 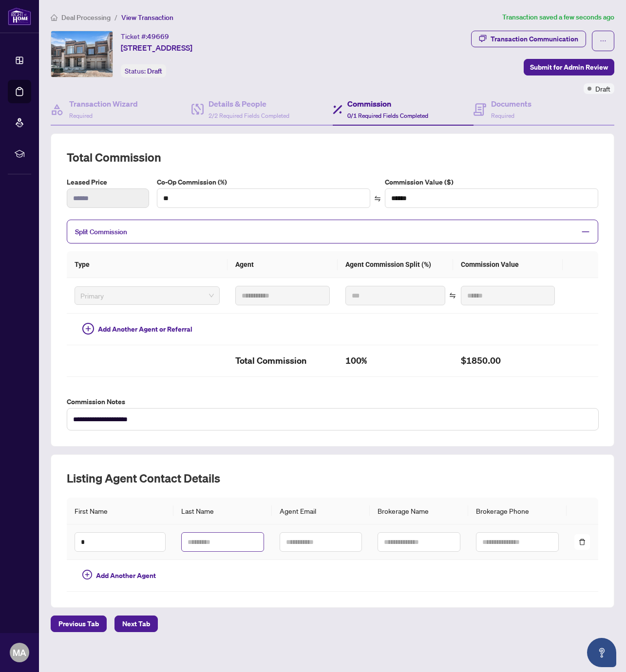 I want to click on span: Add Another Agent, so click(x=126, y=576).